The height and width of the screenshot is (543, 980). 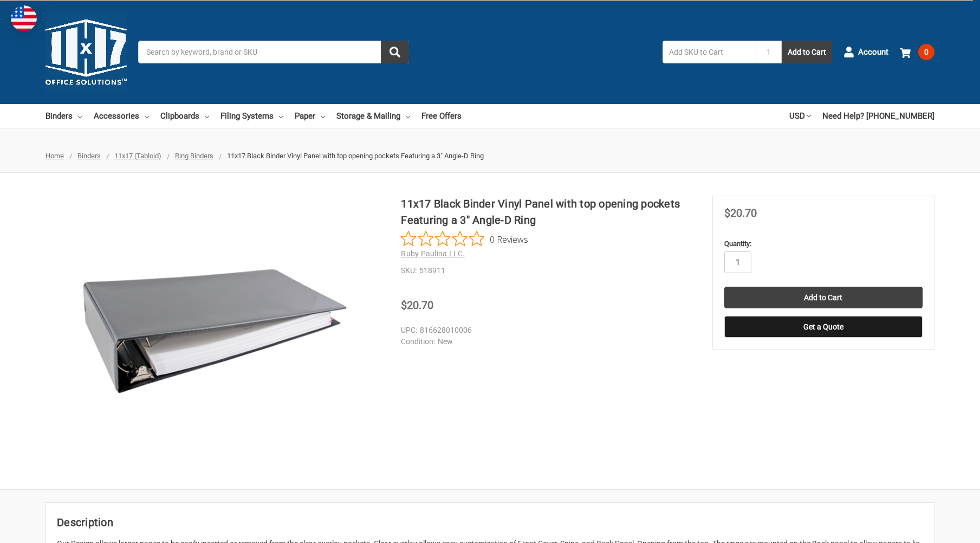 What do you see at coordinates (274, 52) in the screenshot?
I see `input: Search by keyword, brand or SKU` at bounding box center [274, 52].